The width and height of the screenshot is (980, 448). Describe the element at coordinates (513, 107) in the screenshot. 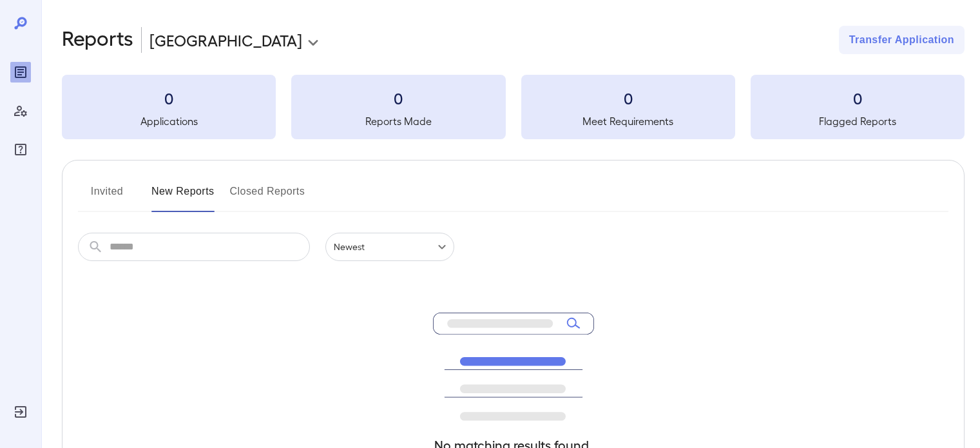

I see `summary: 0Applications0Reports Made0Meet Requirements0Flagged Reports` at that location.